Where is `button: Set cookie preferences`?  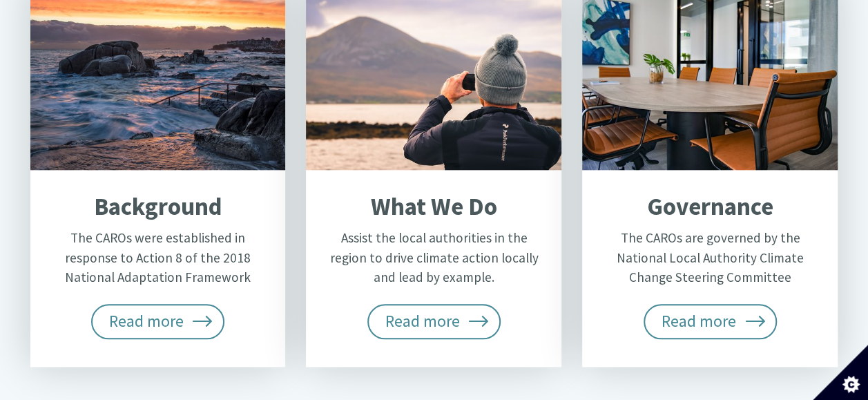
button: Set cookie preferences is located at coordinates (840, 372).